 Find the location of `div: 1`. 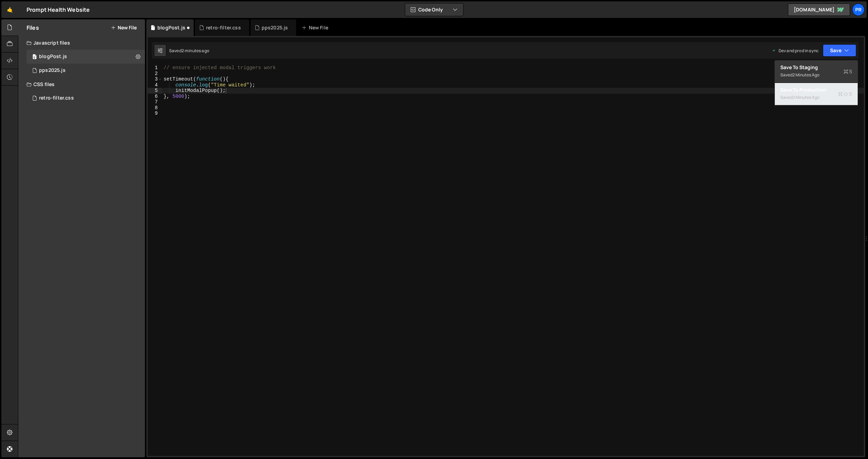

div: 1 is located at coordinates (155, 68).